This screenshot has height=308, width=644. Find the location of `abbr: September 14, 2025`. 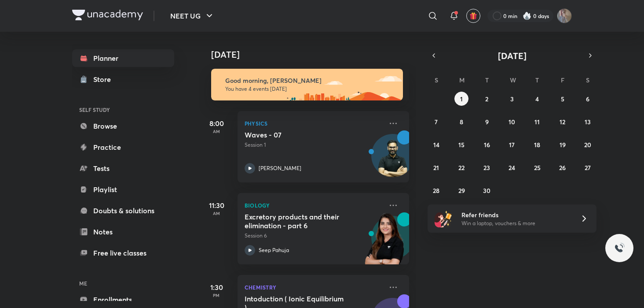

abbr: September 14, 2025 is located at coordinates (436, 144).